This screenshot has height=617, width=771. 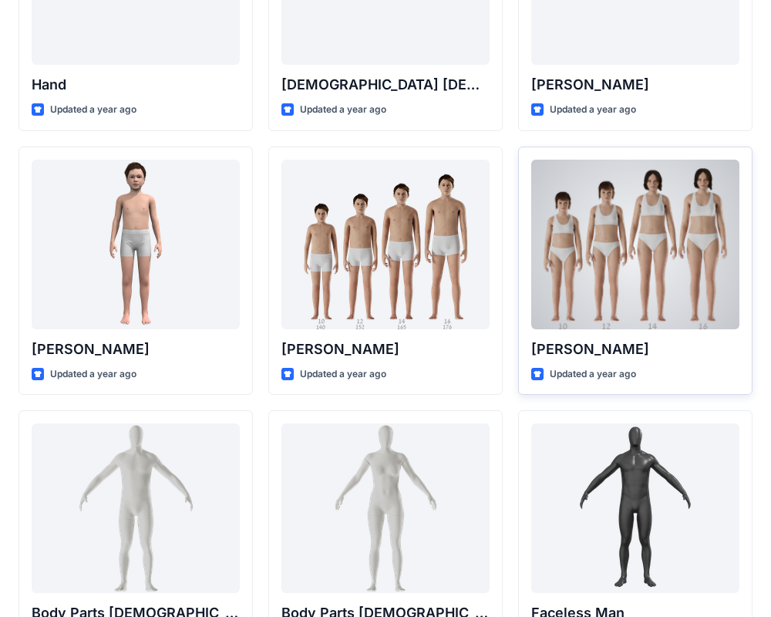 What do you see at coordinates (636, 508) in the screenshot?
I see `a: Faceless Man` at bounding box center [636, 508].